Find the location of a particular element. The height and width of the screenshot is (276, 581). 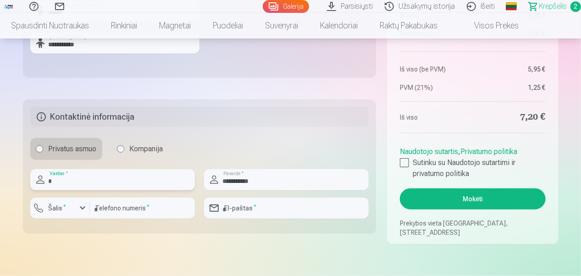

img: /fa1 is located at coordinates (9, 6).